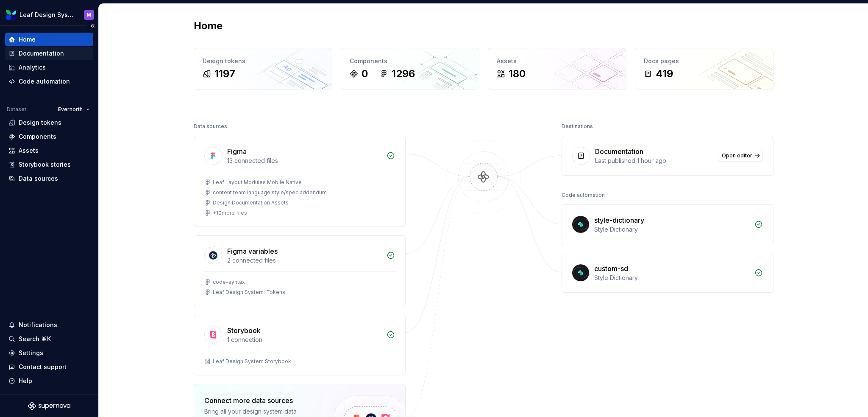  Describe the element at coordinates (44, 165) in the screenshot. I see `div: Storybook stories` at that location.